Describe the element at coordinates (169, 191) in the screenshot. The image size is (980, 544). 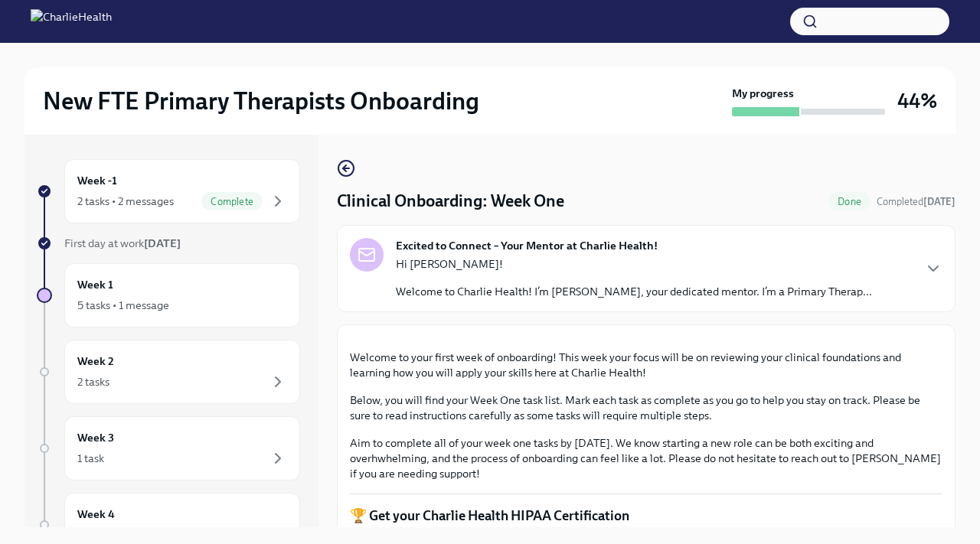
I see `a: Week -12 tasks • 2 messagesComplete` at that location.